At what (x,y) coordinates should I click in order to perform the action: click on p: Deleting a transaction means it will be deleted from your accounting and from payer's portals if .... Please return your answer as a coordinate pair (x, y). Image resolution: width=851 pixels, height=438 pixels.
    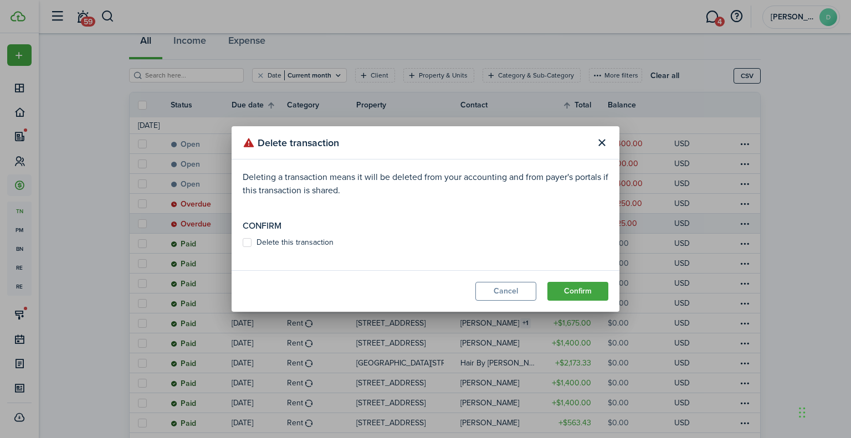
    Looking at the image, I should click on (425, 184).